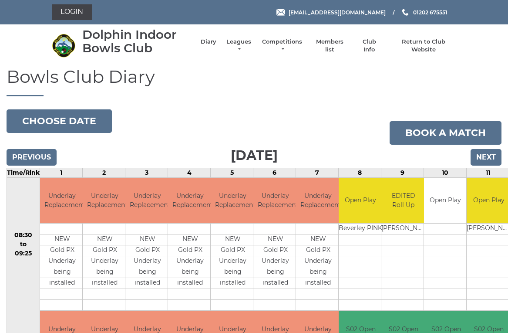 This screenshot has width=508, height=333. What do you see at coordinates (209, 42) in the screenshot?
I see `a: Diary` at bounding box center [209, 42].